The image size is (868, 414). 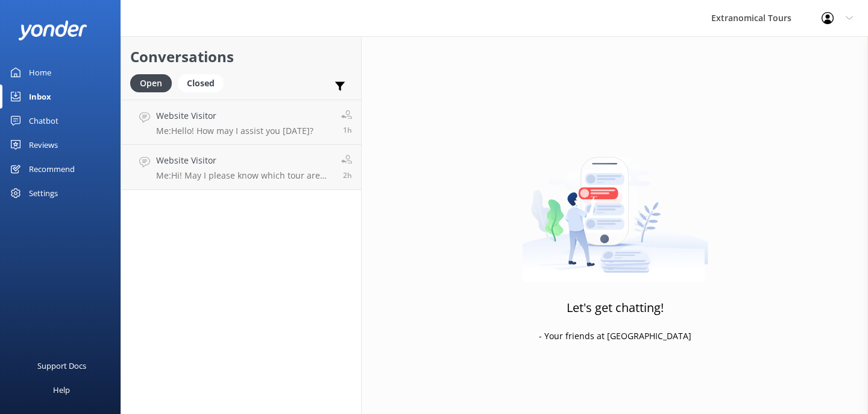 I want to click on a: Open, so click(x=153, y=82).